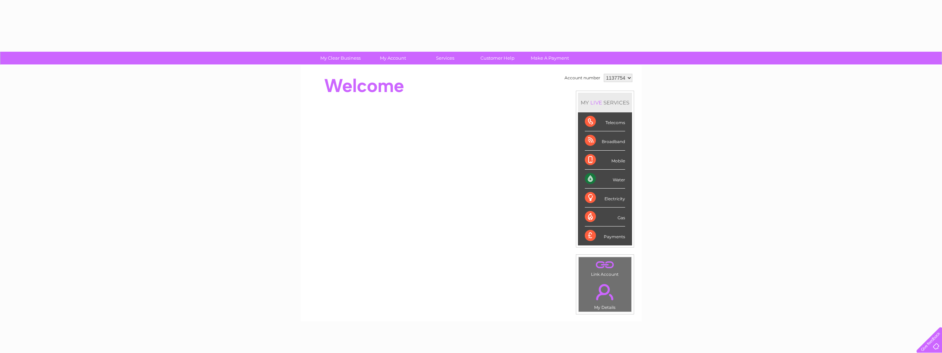  What do you see at coordinates (605, 267) in the screenshot?
I see `td: Link Account` at bounding box center [605, 267].